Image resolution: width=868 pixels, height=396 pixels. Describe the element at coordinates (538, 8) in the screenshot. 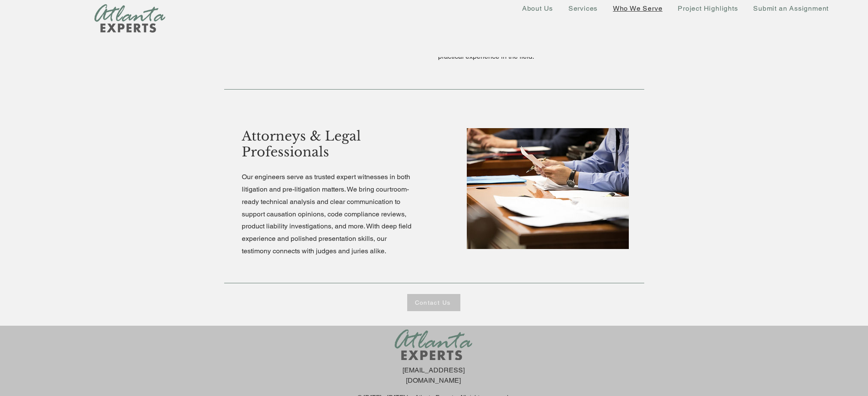

I see `span: About Us` at that location.